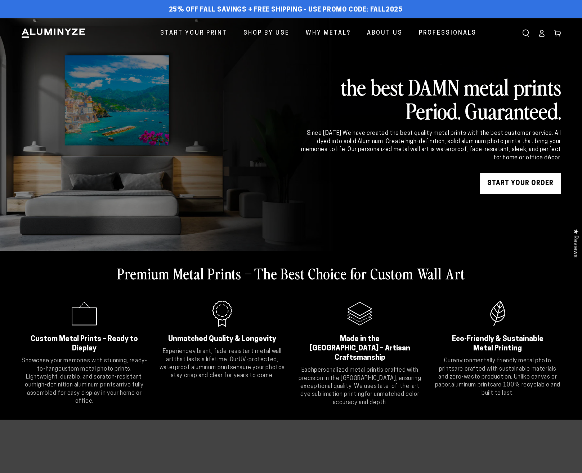 The width and height of the screenshot is (582, 473). Describe the element at coordinates (526, 33) in the screenshot. I see `summary: Search our site` at that location.